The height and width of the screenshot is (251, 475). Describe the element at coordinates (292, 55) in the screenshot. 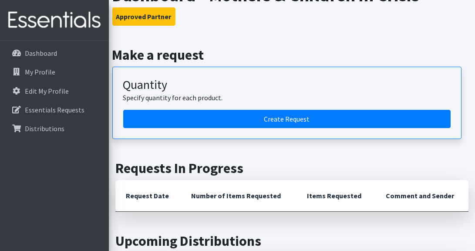

I see `h2: Make a request` at that location.